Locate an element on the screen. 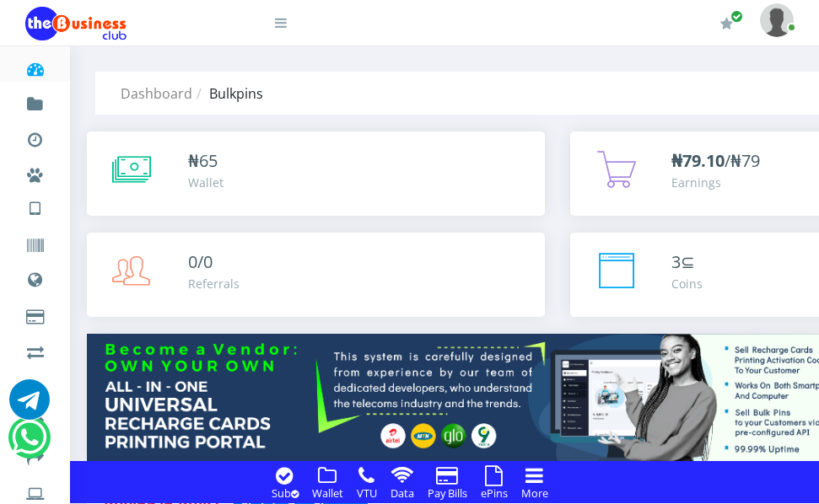 The height and width of the screenshot is (504, 819). a: ₦65 Wallet is located at coordinates (316, 174).